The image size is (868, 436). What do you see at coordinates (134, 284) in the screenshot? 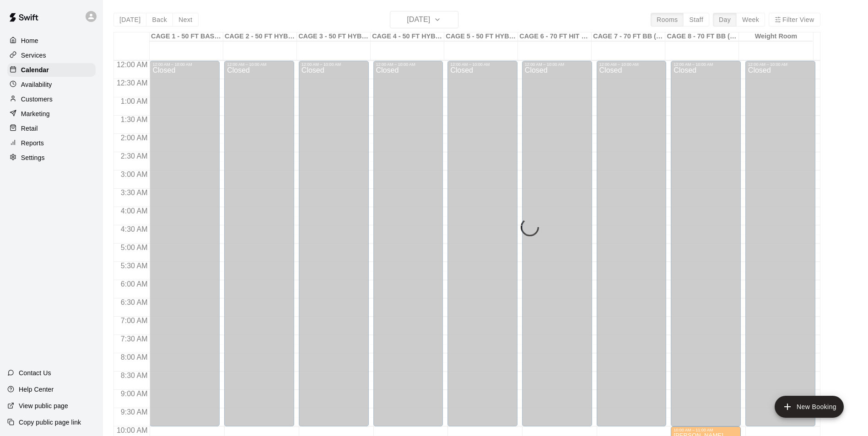
I see `span: 6:00 AM` at bounding box center [134, 284].